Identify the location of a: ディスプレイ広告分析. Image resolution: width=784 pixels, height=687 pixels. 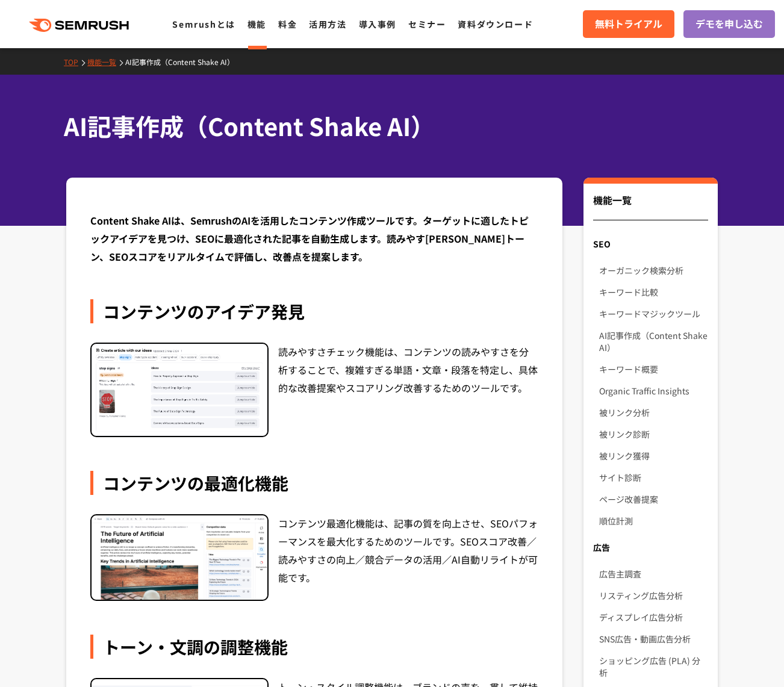
(653, 617).